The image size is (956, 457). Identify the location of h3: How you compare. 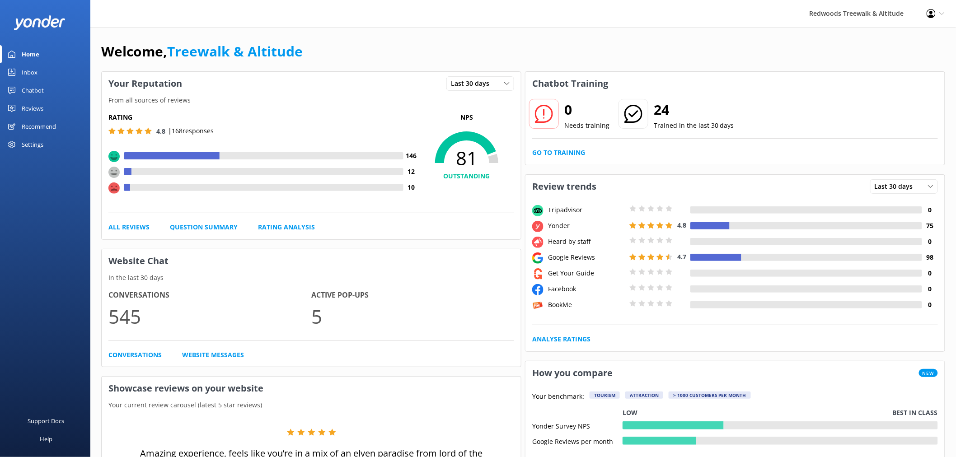
(572, 373).